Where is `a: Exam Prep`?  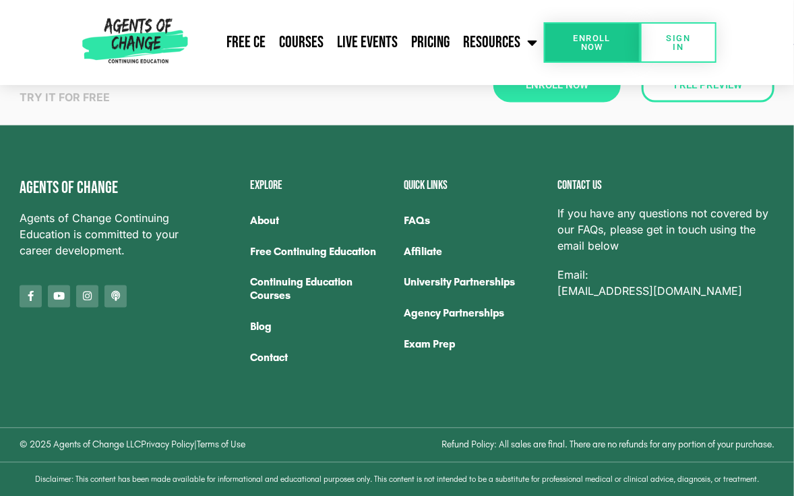 a: Exam Prep is located at coordinates (474, 345).